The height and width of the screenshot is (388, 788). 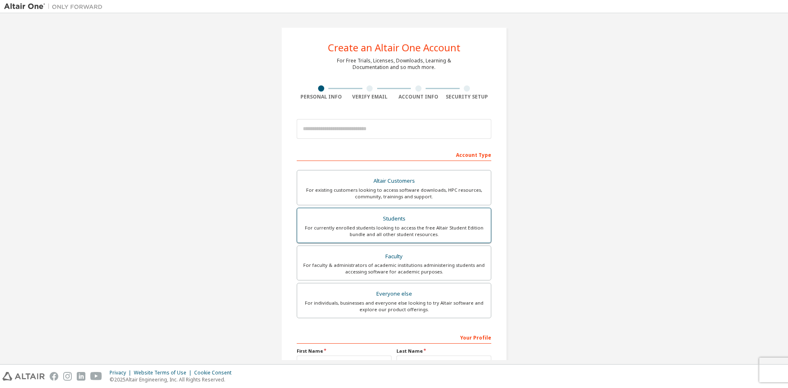 What do you see at coordinates (418, 97) in the screenshot?
I see `div: Account Info` at bounding box center [418, 97].